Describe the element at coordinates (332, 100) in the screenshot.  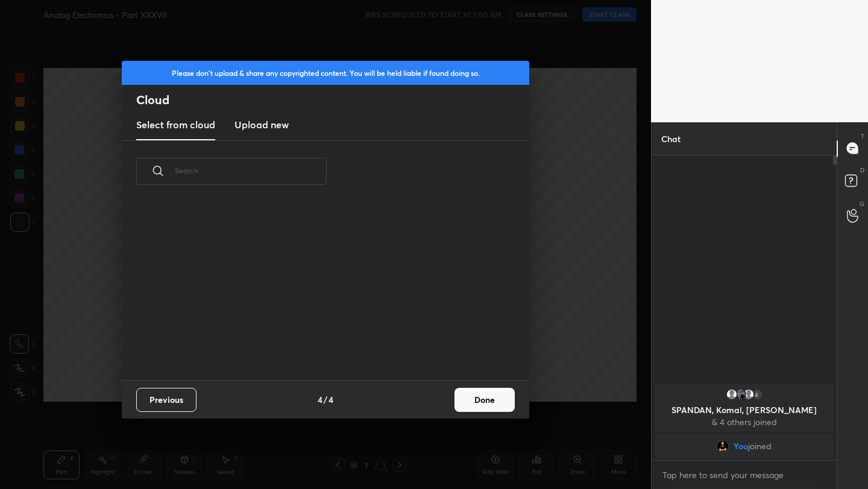
I see `h2: Cloud` at that location.